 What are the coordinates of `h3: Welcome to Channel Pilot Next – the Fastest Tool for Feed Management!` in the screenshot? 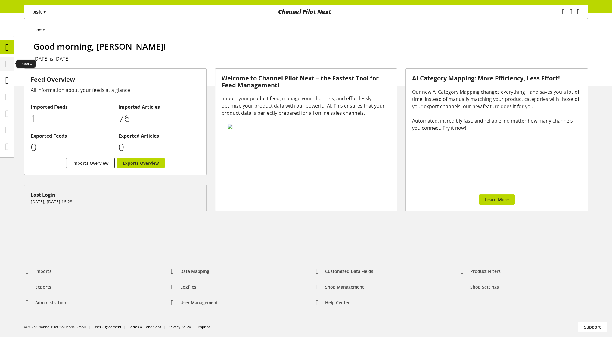 It's located at (306, 82).